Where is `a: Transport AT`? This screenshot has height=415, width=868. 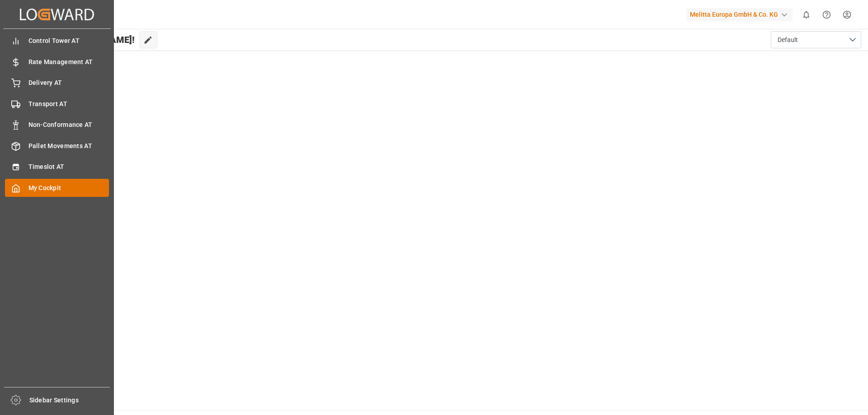
a: Transport AT is located at coordinates (57, 103).